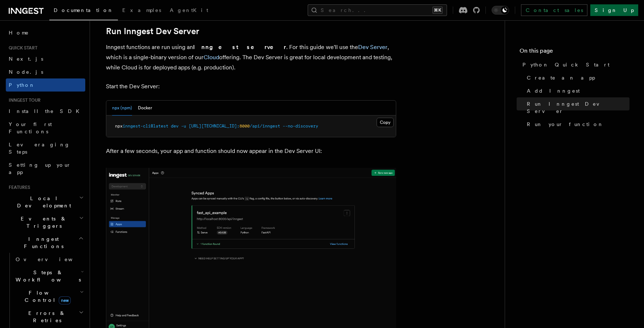 Image resolution: width=644 pixels, height=328 pixels. Describe the element at coordinates (42, 202) in the screenshot. I see `span: Local Development` at that location.